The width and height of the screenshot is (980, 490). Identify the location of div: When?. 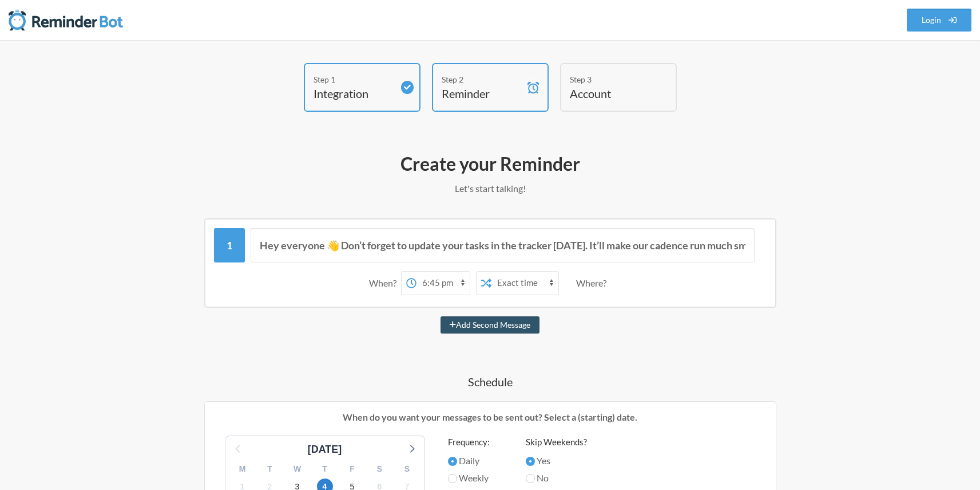
(385, 282).